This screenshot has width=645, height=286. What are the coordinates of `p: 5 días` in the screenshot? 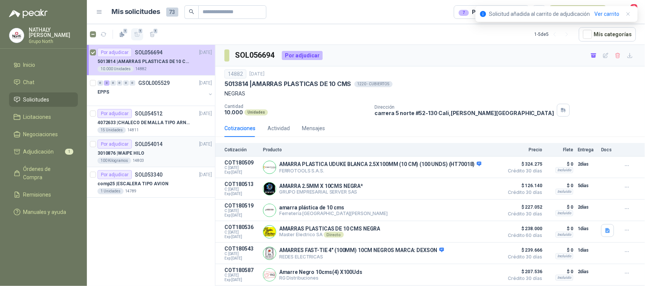 It's located at (587, 186).